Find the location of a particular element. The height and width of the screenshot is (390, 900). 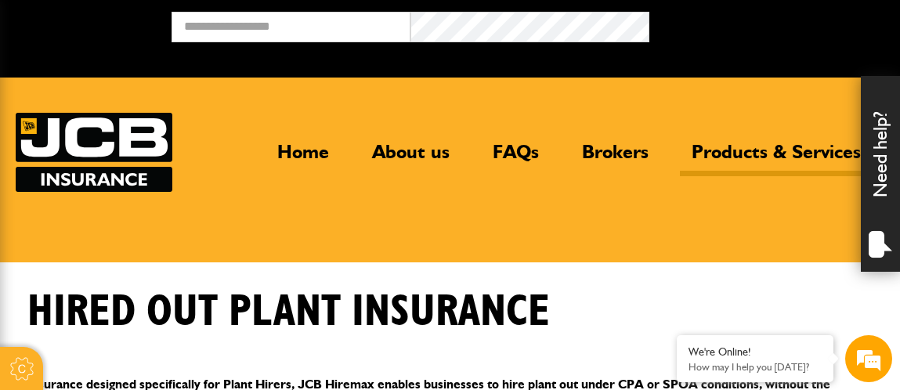

a: Home is located at coordinates (303, 158).